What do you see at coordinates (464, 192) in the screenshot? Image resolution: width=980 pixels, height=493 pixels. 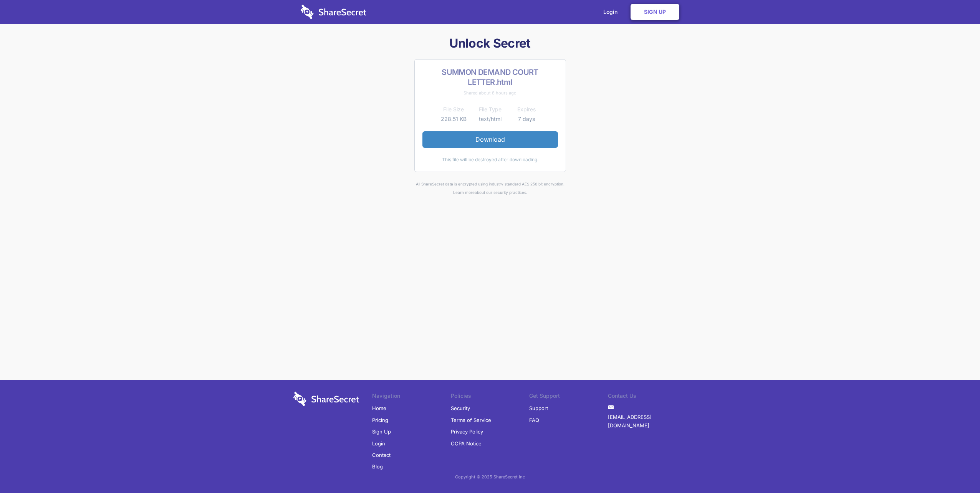 I see `a: Learn more` at bounding box center [464, 192].